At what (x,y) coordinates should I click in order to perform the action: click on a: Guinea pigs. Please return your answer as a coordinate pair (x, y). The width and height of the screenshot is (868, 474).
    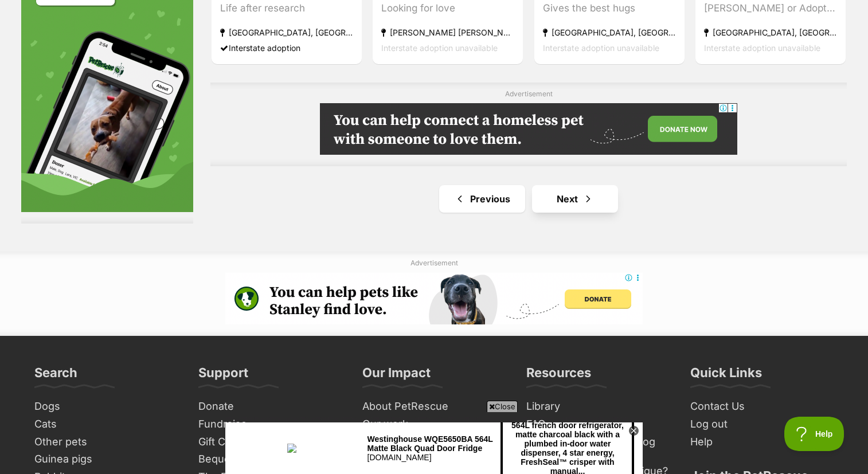
    Looking at the image, I should click on (106, 459).